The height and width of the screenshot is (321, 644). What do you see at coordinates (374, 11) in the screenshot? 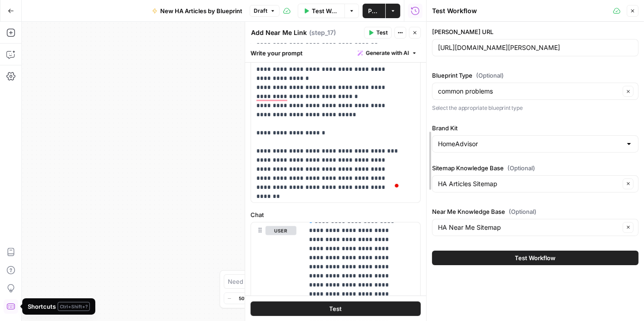
I see `button: Publish` at bounding box center [374, 11].